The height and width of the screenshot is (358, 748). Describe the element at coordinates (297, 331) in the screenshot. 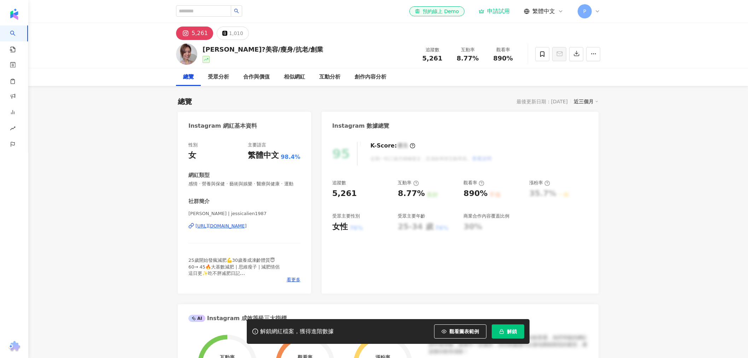

I see `div: 解鎖網紅檔案，獲得進階數據` at that location.